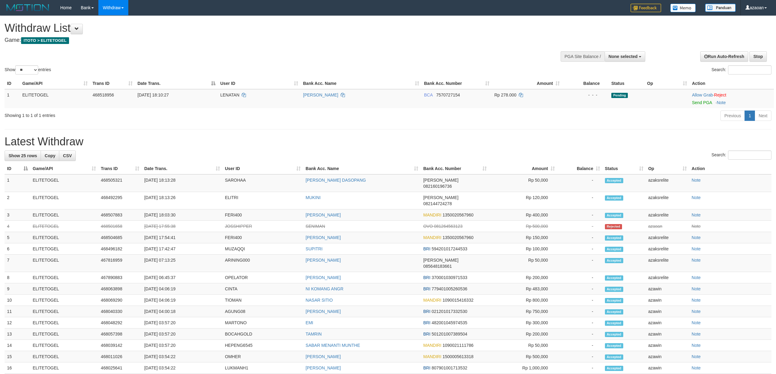  Describe the element at coordinates (333, 346) in the screenshot. I see `a: SABAR MENANTI MUNTHE` at that location.